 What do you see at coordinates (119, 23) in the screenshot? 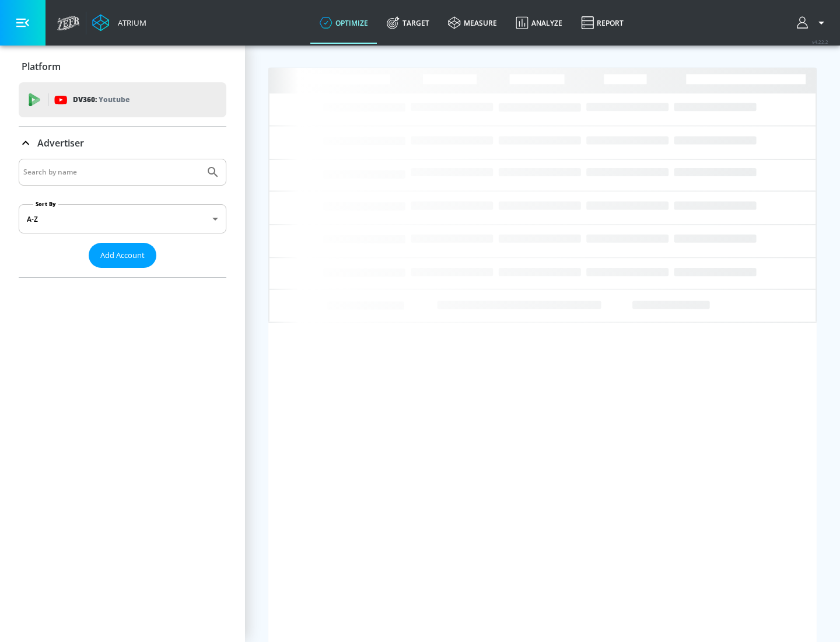
I see `a: Atrium` at bounding box center [119, 23].